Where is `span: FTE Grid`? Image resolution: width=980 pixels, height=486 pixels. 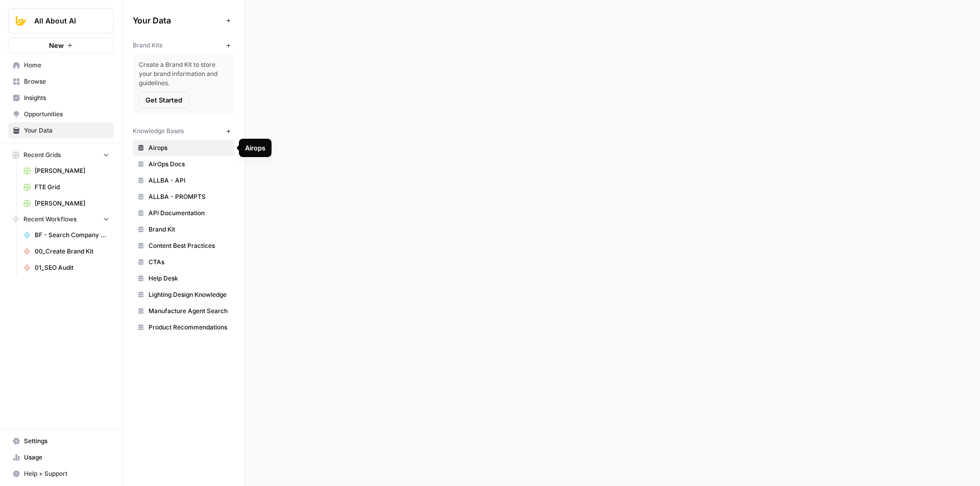
span: FTE Grid is located at coordinates (72, 188).